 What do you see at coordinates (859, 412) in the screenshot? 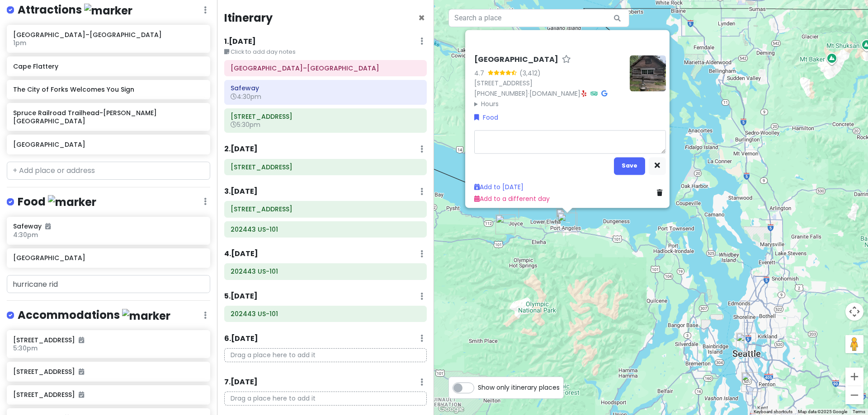
I see `a: Terms (opens in new tab)` at bounding box center [859, 412].